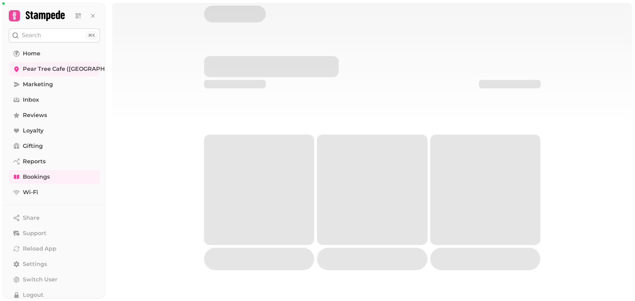 The height and width of the screenshot is (301, 635). What do you see at coordinates (31, 218) in the screenshot?
I see `span: Share` at bounding box center [31, 218].